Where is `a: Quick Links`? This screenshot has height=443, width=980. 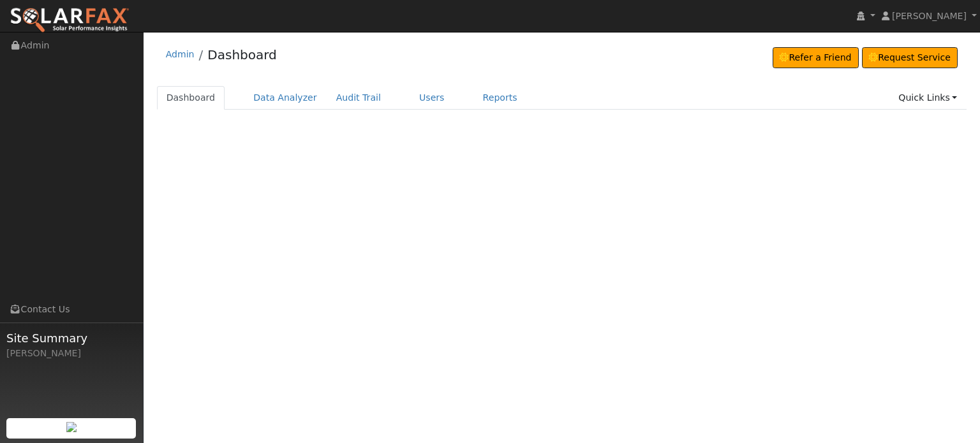
a: Quick Links is located at coordinates (928, 98).